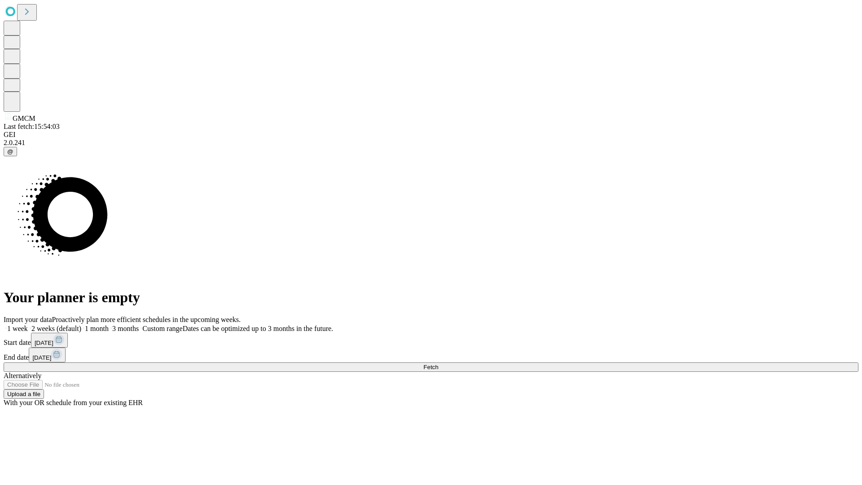  What do you see at coordinates (146, 319) in the screenshot?
I see `span: Proactively plan more efficient schedules in the upcoming weeks.` at bounding box center [146, 319].